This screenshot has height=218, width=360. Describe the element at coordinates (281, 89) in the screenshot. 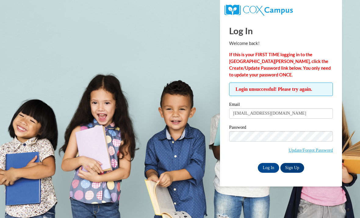

I see `span: Login unsuccessful! Please try again.` at that location.